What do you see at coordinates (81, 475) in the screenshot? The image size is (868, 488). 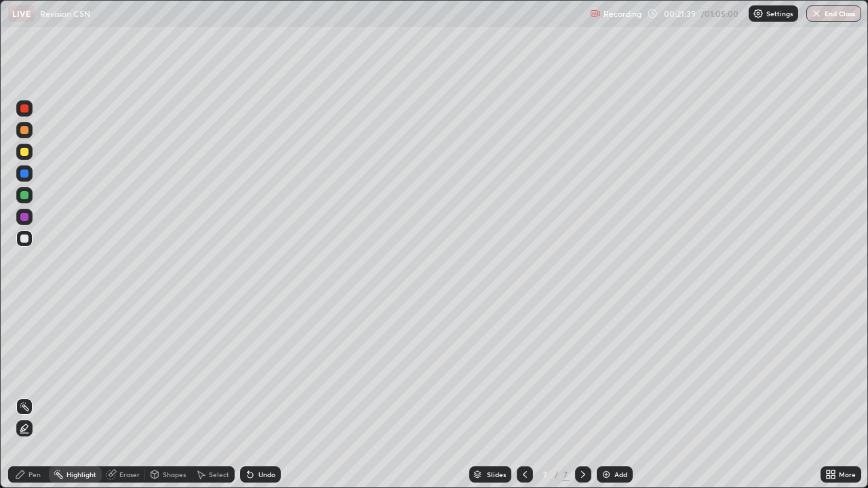 I see `div: Highlight` at bounding box center [81, 475].